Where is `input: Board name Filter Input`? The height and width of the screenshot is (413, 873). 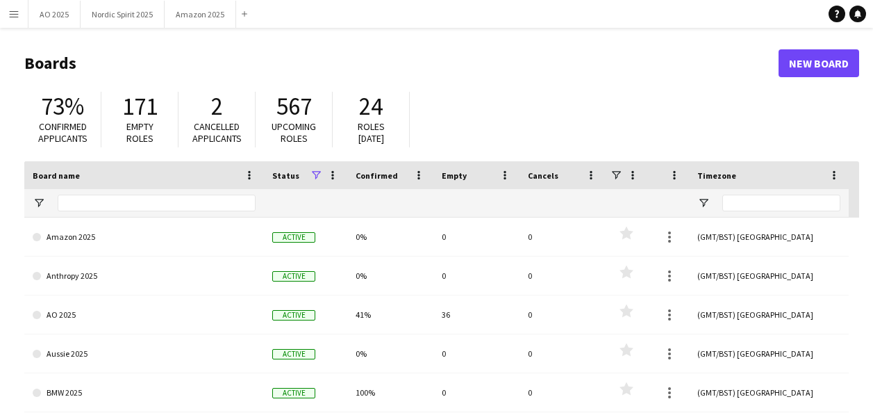 input: Board name Filter Input is located at coordinates (156, 203).